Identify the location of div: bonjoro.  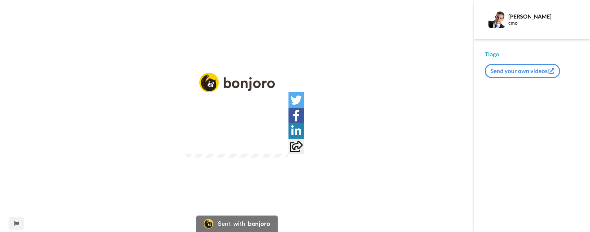
(259, 224).